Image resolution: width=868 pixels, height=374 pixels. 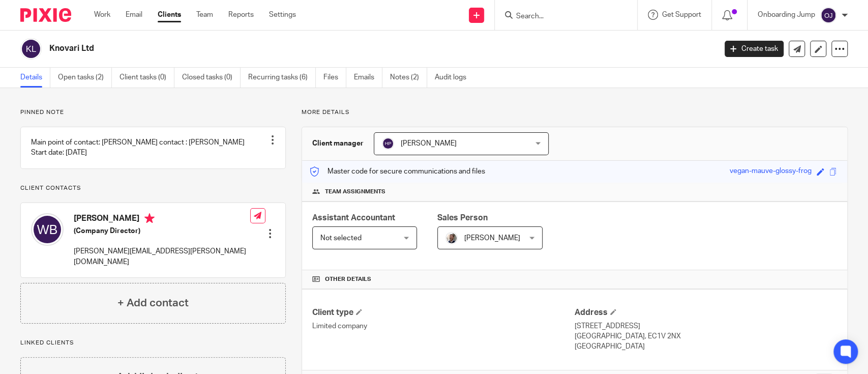 I want to click on a: Settings, so click(x=282, y=15).